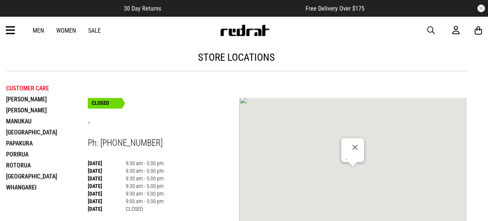 The height and width of the screenshot is (221, 488). I want to click on div: CLOSED, so click(105, 103).